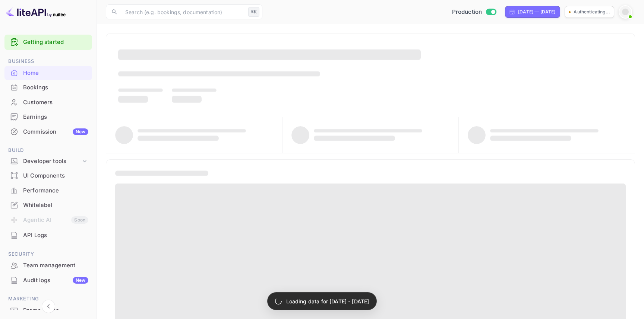 Image resolution: width=644 pixels, height=319 pixels. What do you see at coordinates (467, 12) in the screenshot?
I see `span: Production` at bounding box center [467, 12].